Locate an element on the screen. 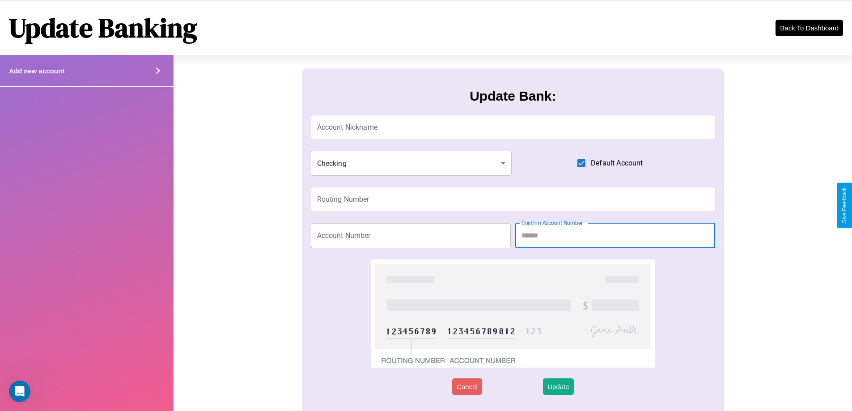 The width and height of the screenshot is (852, 411). h3: Update Bank: is located at coordinates (512, 96).